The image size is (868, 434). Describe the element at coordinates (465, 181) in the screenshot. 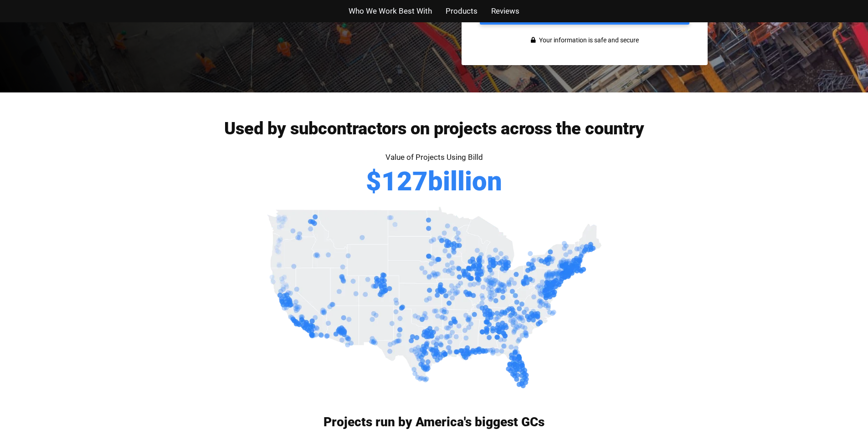

I see `span: billion` at that location.